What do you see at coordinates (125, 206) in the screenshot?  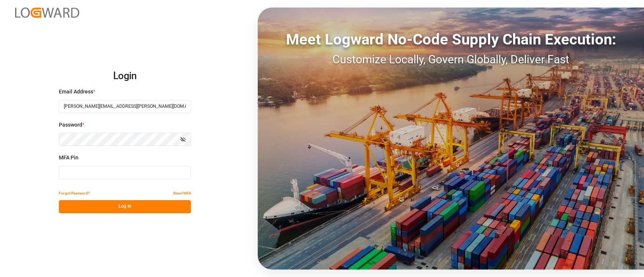 I see `button: Log In` at bounding box center [125, 206].